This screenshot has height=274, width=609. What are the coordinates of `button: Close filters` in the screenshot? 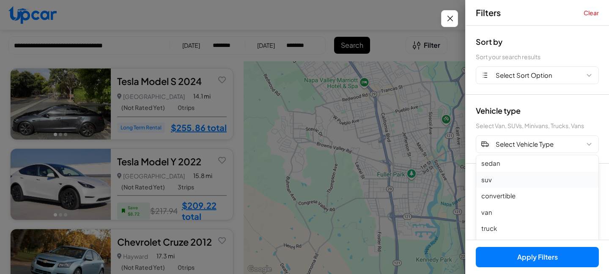 It's located at (449, 19).